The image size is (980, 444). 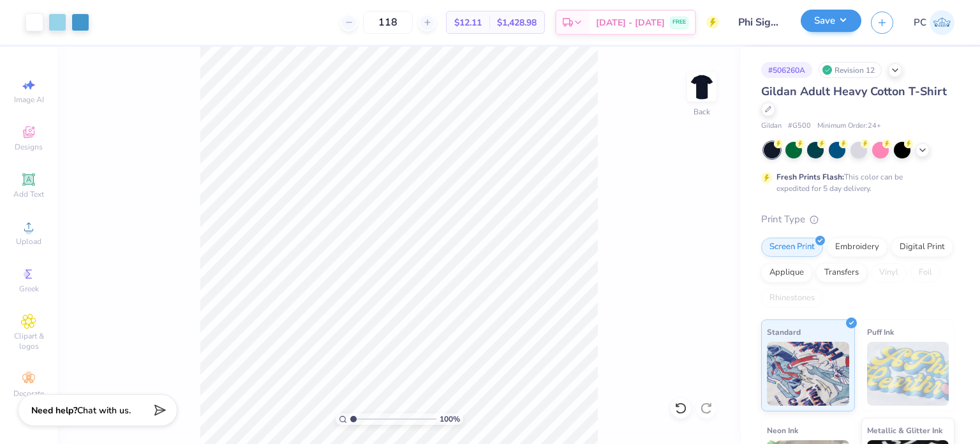 I want to click on span: Greek, so click(x=29, y=289).